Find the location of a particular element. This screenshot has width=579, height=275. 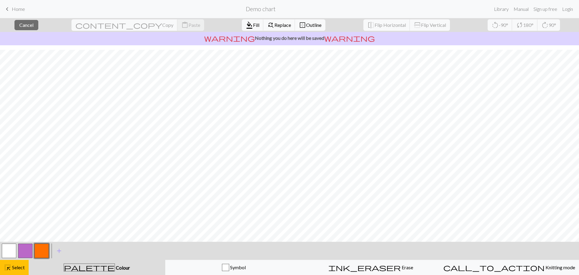

span: 90° is located at coordinates (552, 25).